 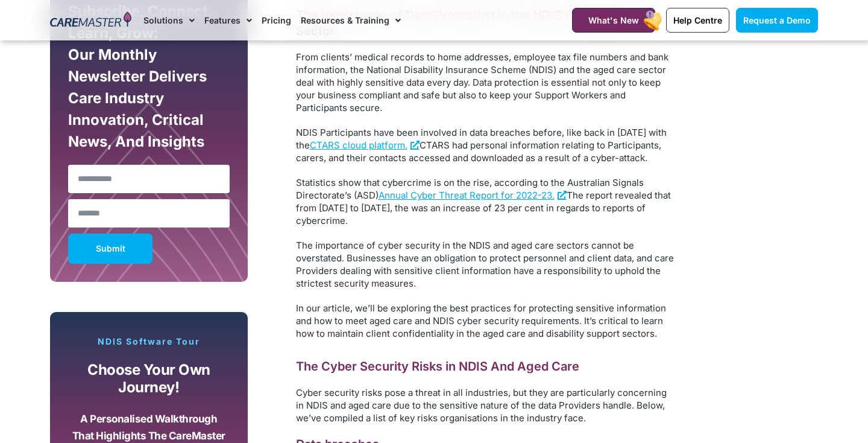 What do you see at coordinates (110, 249) in the screenshot?
I see `button: Submit` at bounding box center [110, 249].